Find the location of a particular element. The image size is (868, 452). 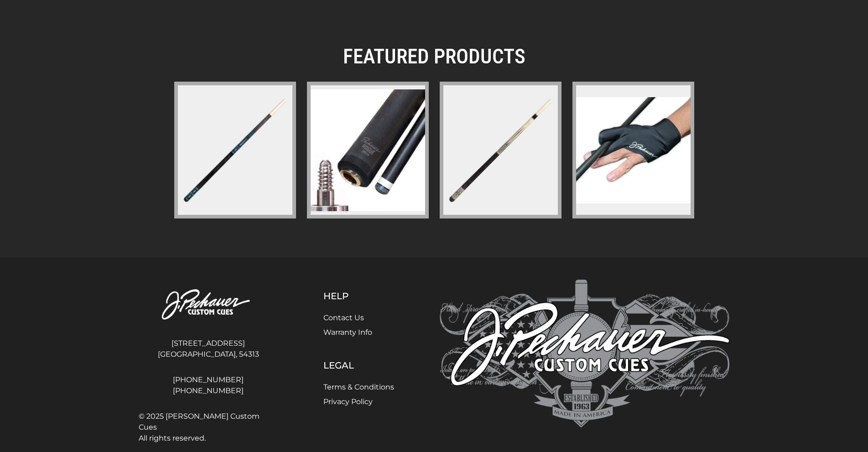

a: Privacy Policy is located at coordinates (348, 402).